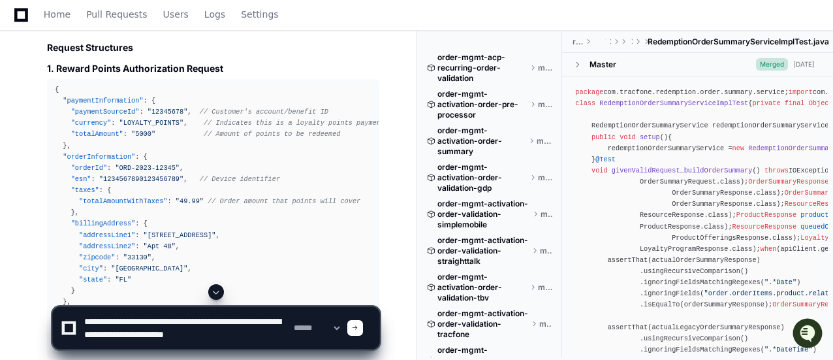  What do you see at coordinates (123, 279) in the screenshot?
I see `span: "FL"` at bounding box center [123, 279].